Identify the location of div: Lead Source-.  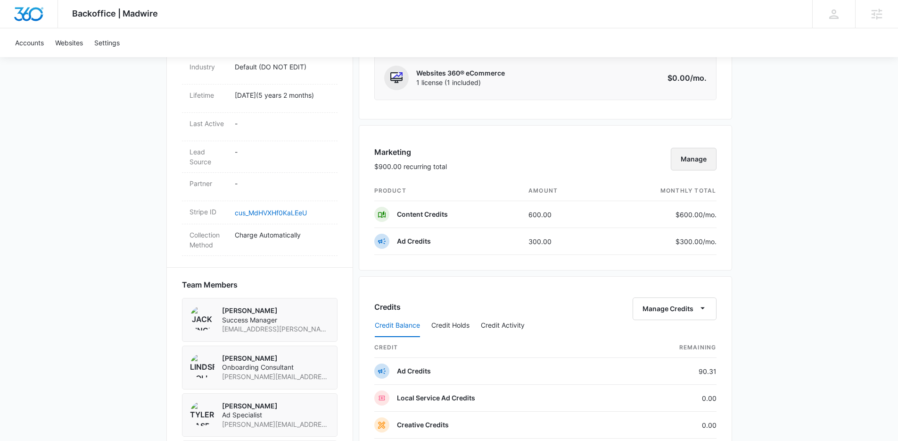
(260, 157).